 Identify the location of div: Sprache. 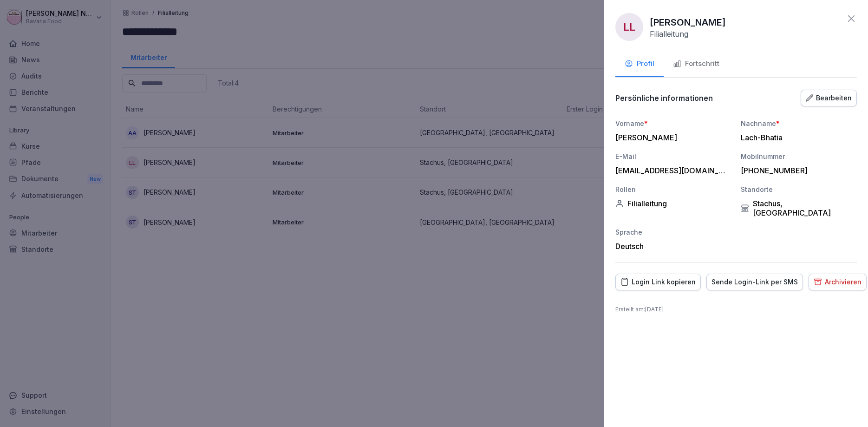
(674, 232).